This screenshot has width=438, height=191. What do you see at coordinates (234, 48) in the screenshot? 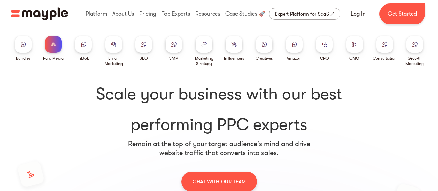
I see `a: Influencers` at bounding box center [234, 48].